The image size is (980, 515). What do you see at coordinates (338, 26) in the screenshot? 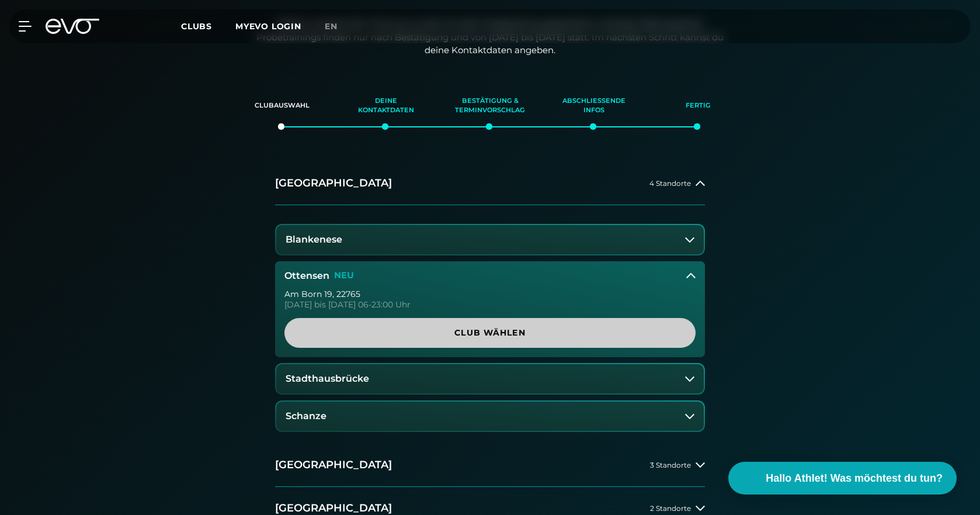
I see `a: en` at bounding box center [338, 26].